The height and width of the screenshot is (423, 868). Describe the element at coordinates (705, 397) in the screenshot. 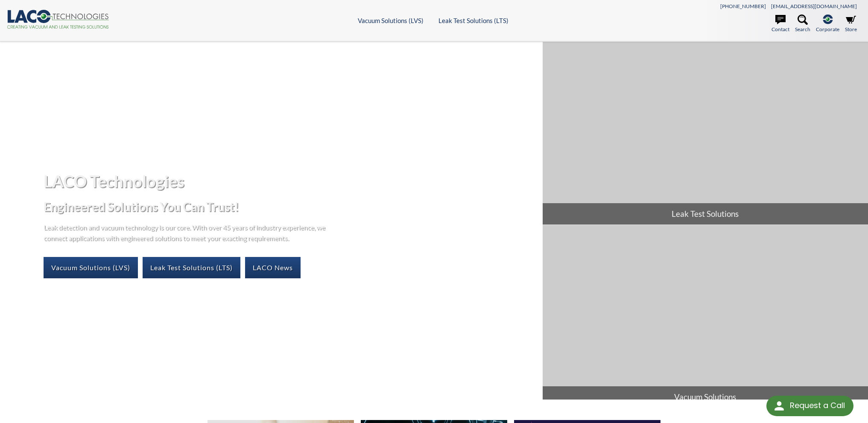

I see `span: Vacuum Solutions` at that location.